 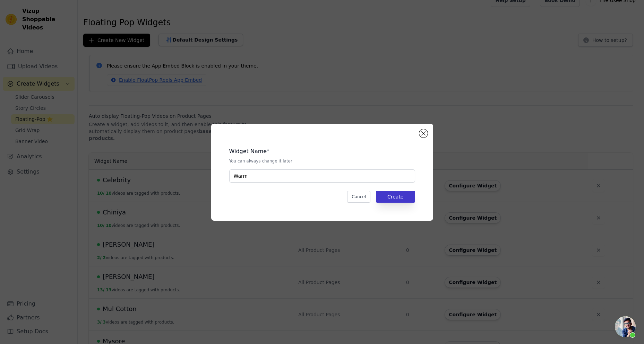 I want to click on p: You can always change it later, so click(x=322, y=161).